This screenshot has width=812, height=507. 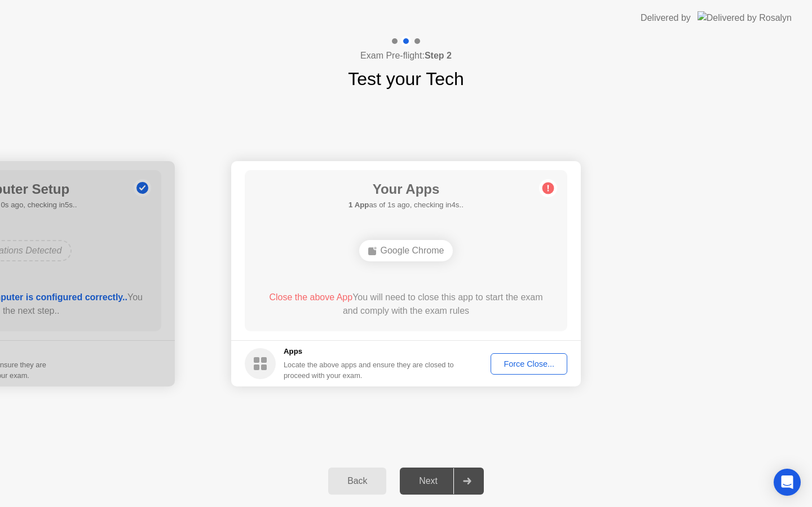 I want to click on h1: Test your Tech, so click(x=406, y=79).